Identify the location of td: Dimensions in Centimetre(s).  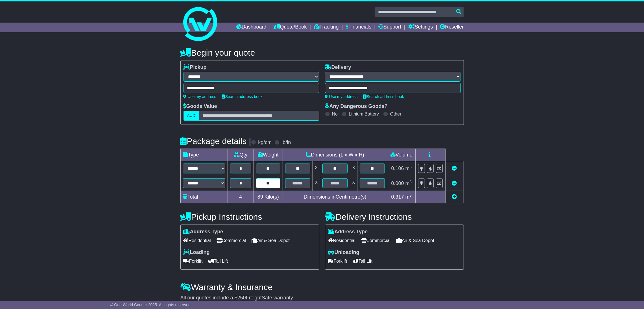
(335, 197).